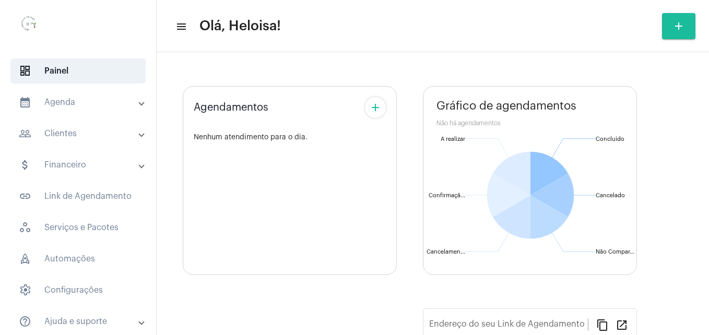 This screenshot has width=709, height=335. I want to click on mat-expansion-panel-header: sidenav iconClientes, so click(81, 134).